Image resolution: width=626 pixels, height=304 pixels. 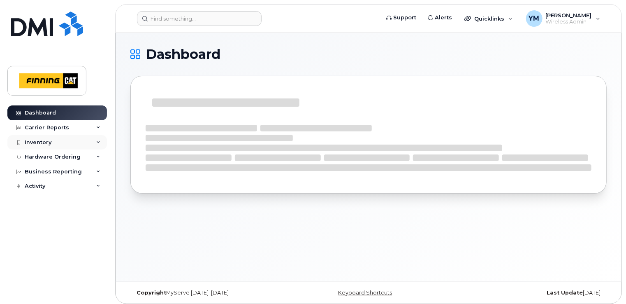 I want to click on strong: Copyright, so click(x=151, y=292).